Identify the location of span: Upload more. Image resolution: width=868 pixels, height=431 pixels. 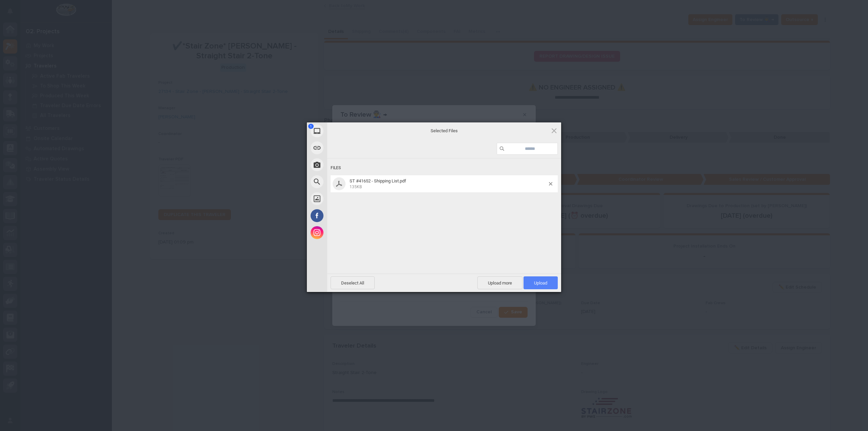
(500, 283).